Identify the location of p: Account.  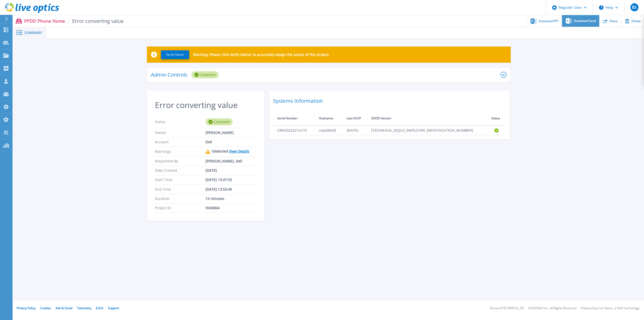
(180, 142).